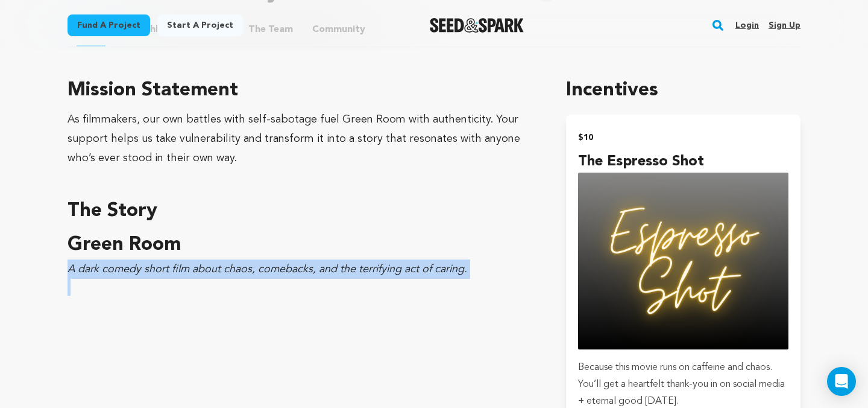 This screenshot has height=408, width=868. What do you see at coordinates (683, 90) in the screenshot?
I see `h1: Incentives` at bounding box center [683, 90].